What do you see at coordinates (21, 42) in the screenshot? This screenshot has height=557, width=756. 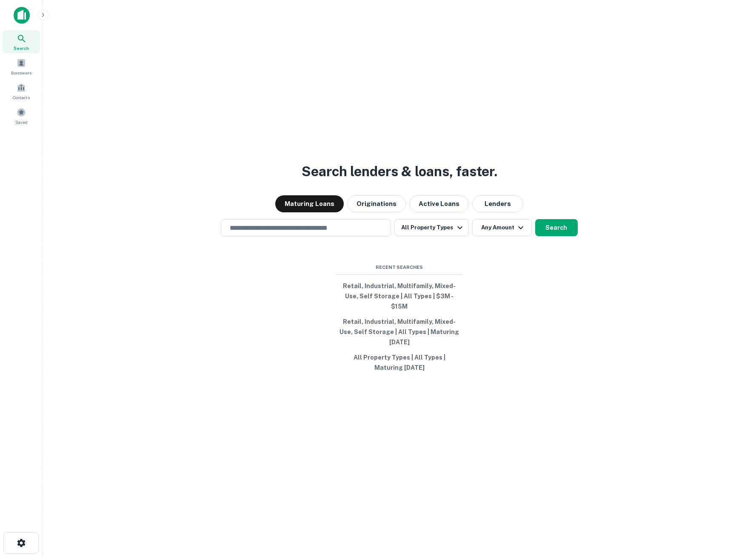 I see `div: Search` at bounding box center [21, 42].